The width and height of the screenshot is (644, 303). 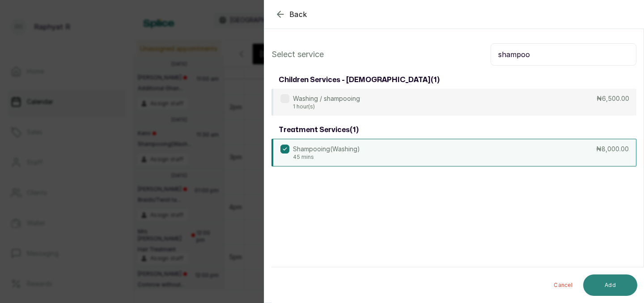 I want to click on p: Shampooing(Washing), so click(x=327, y=149).